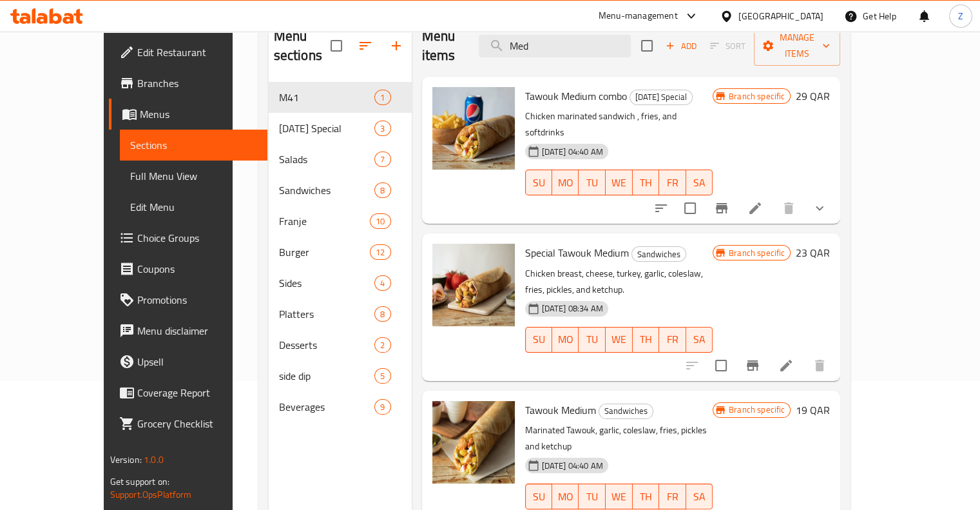  Describe the element at coordinates (140, 482) in the screenshot. I see `span: Get support on:` at that location.